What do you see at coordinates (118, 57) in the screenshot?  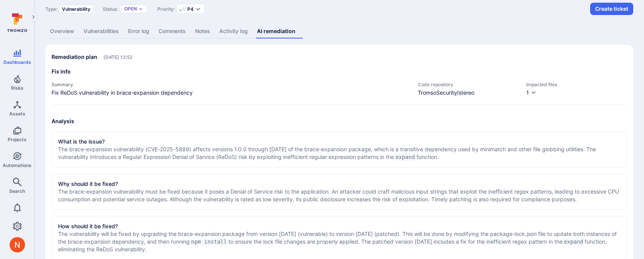 I see `span: Only visible to Tromzo users` at bounding box center [118, 57].